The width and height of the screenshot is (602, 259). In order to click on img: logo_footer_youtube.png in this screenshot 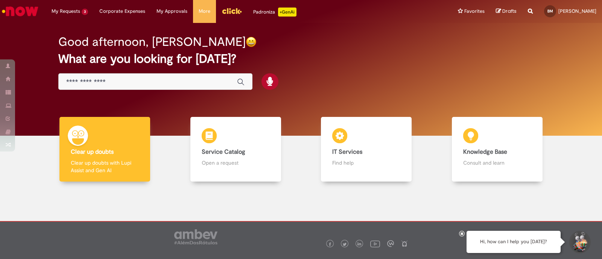, I will do `click(375, 244)`.